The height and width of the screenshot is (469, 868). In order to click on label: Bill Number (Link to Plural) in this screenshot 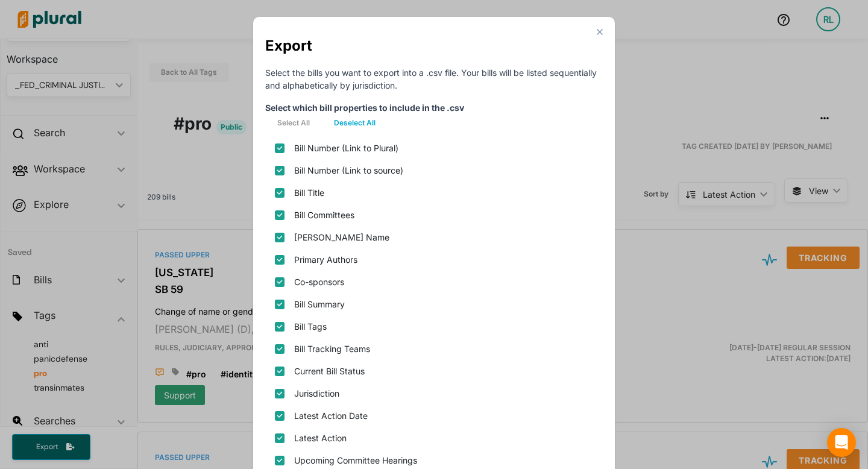, I will do `click(346, 148)`.